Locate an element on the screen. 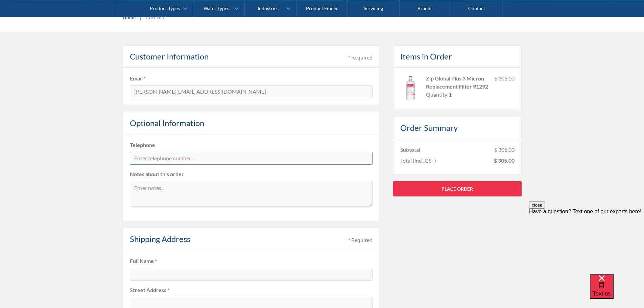 The height and width of the screenshot is (308, 644). label: Notes about this order is located at coordinates (251, 174).